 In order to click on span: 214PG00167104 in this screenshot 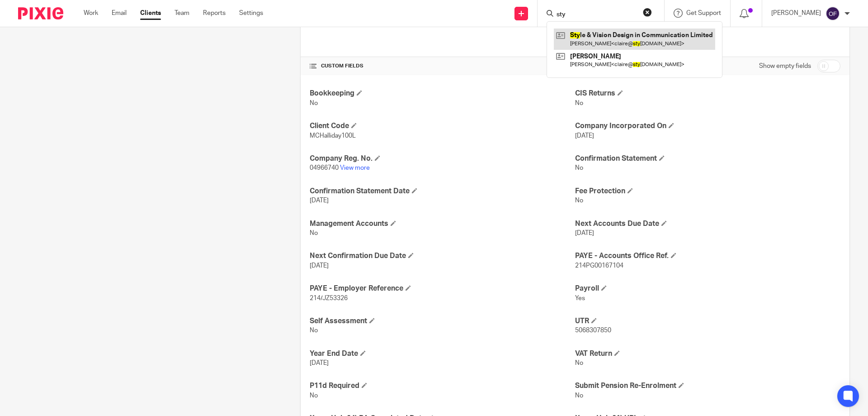, I will do `click(599, 266)`.